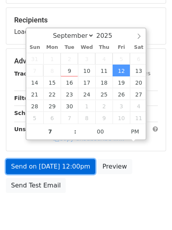 Image resolution: width=172 pixels, height=230 pixels. Describe the element at coordinates (86, 26) in the screenshot. I see `div: Loading...` at that location.